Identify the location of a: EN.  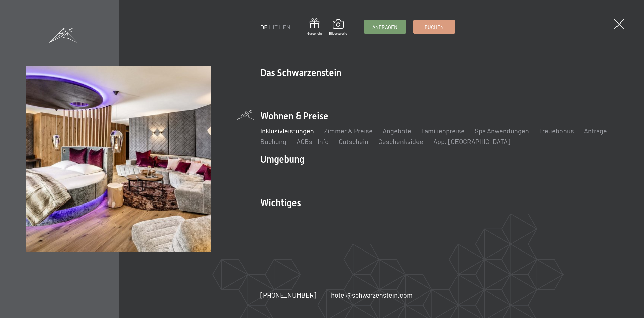
(287, 27).